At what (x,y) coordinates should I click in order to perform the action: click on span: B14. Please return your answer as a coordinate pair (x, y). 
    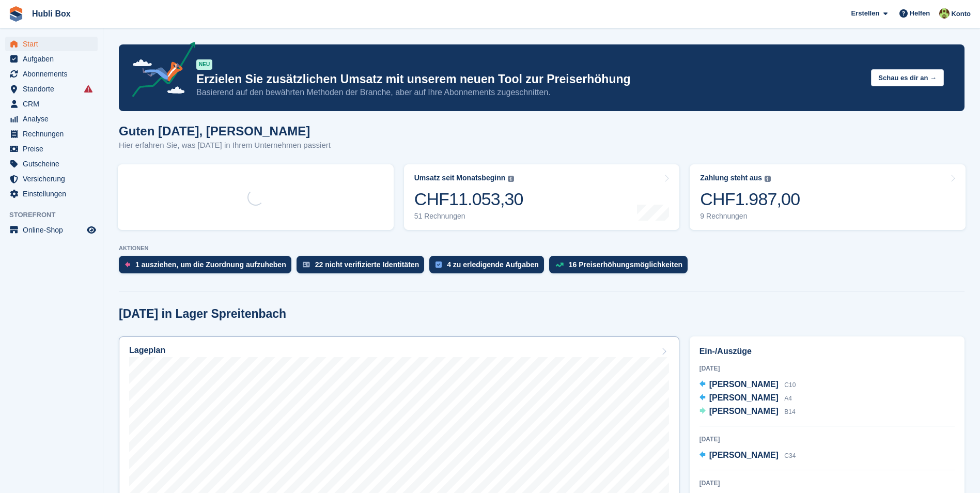
    Looking at the image, I should click on (789, 412).